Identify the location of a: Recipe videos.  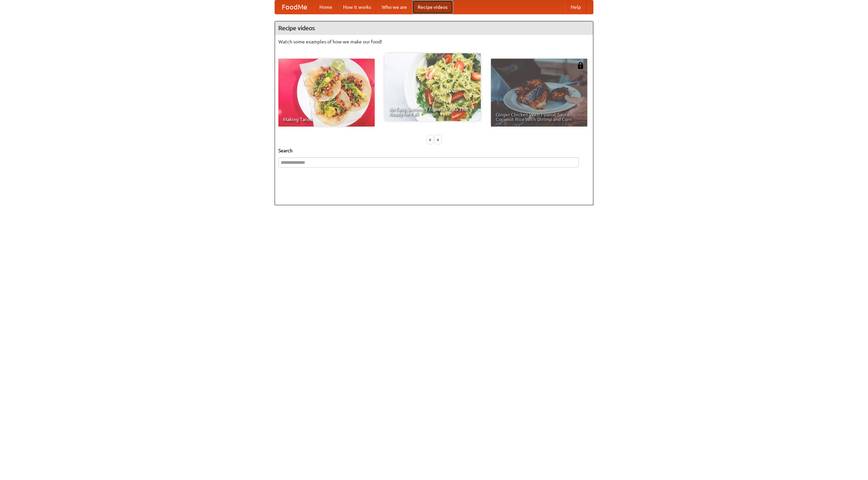
(433, 7).